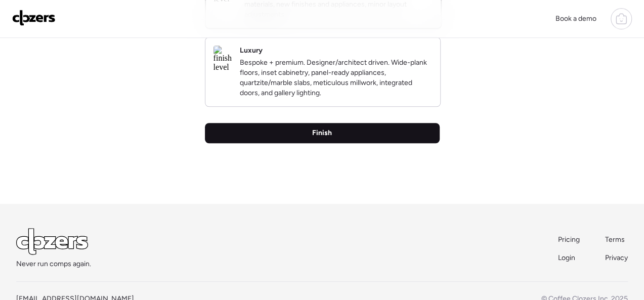 The width and height of the screenshot is (644, 300). Describe the element at coordinates (569, 239) in the screenshot. I see `span: Pricing` at that location.